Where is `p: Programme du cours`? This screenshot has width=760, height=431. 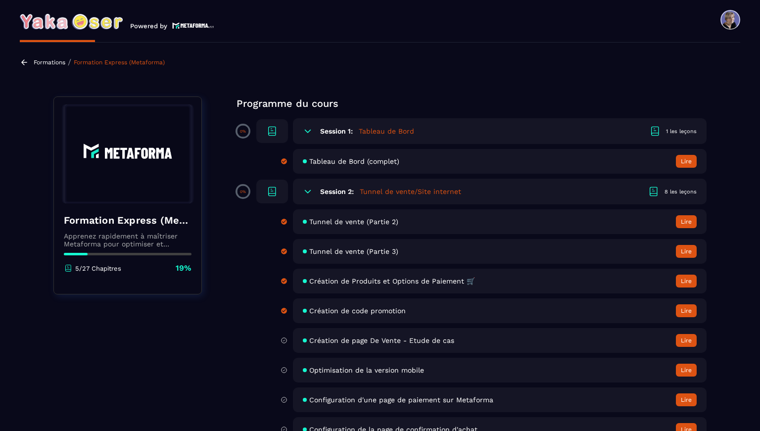 p: Programme du cours is located at coordinates (472, 103).